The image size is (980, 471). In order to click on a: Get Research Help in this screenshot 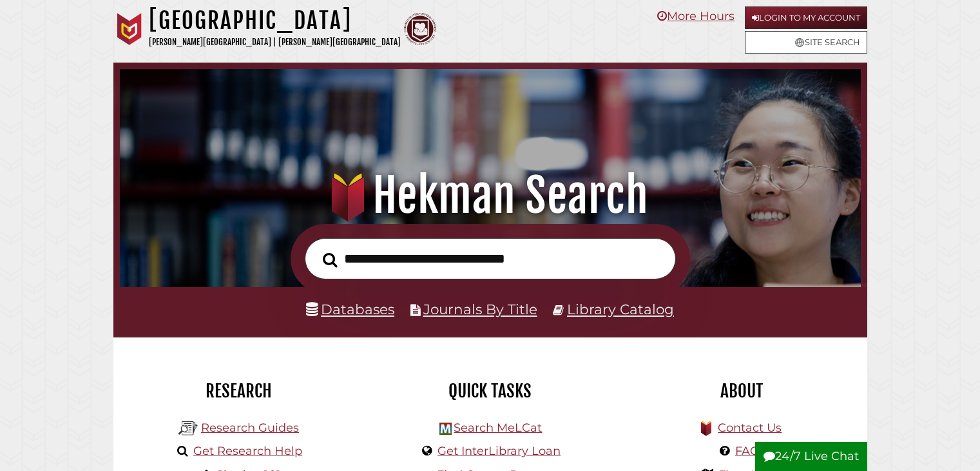, I will do `click(248, 451)`.